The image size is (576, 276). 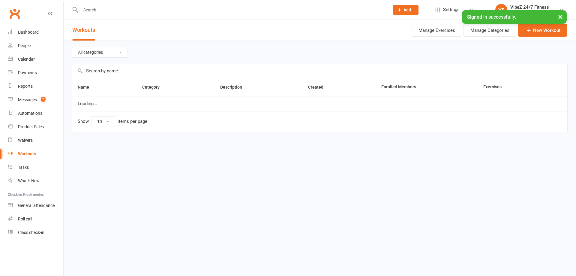 What do you see at coordinates (35, 100) in the screenshot?
I see `a: Messages 2` at bounding box center [35, 100].